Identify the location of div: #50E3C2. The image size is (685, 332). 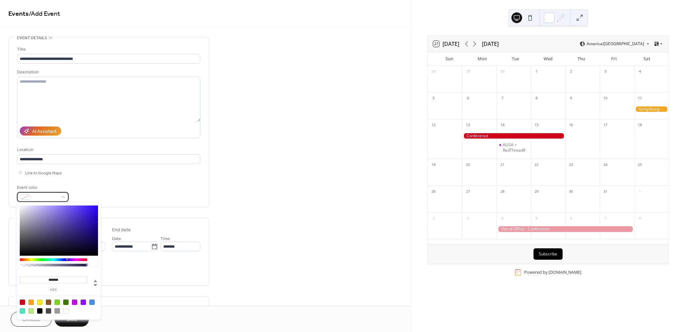
(22, 311).